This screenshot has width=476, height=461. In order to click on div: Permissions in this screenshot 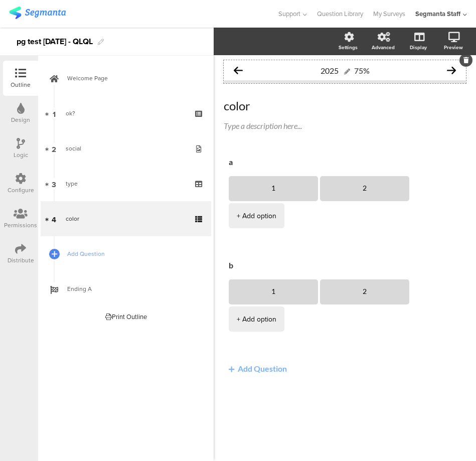, I will do `click(20, 225)`.